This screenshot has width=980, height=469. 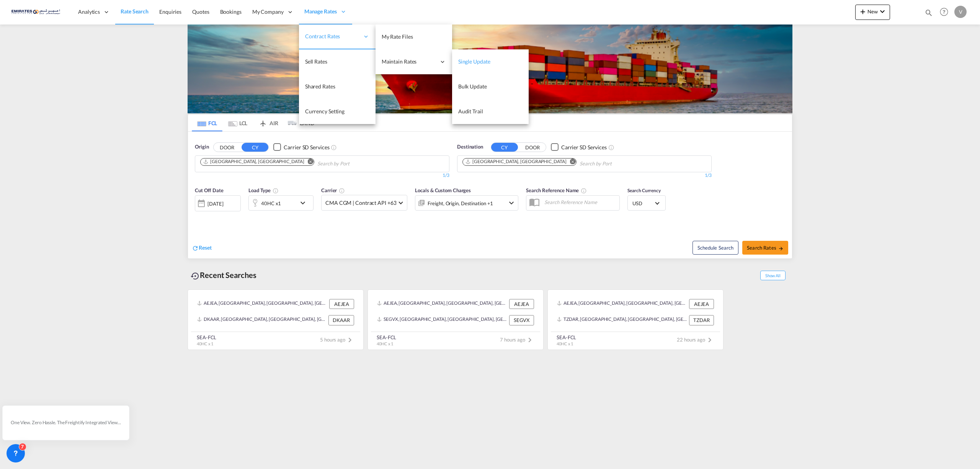 What do you see at coordinates (89, 12) in the screenshot?
I see `span: Analytics` at bounding box center [89, 12].